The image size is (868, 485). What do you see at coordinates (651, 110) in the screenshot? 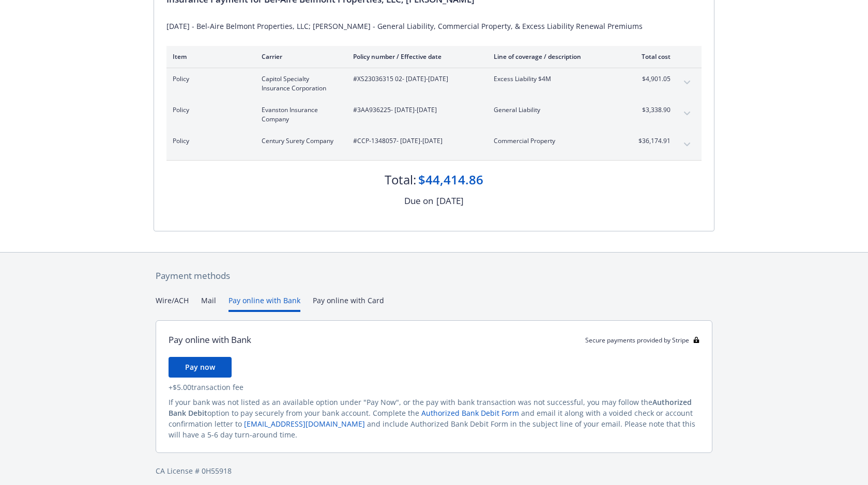
I see `span: $3,338.90` at bounding box center [651, 110].